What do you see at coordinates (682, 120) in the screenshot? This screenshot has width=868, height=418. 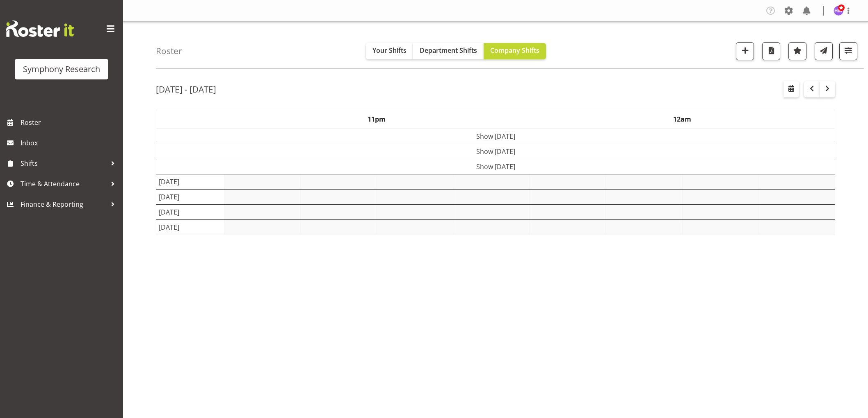 I see `th: 12am` at bounding box center [682, 120].